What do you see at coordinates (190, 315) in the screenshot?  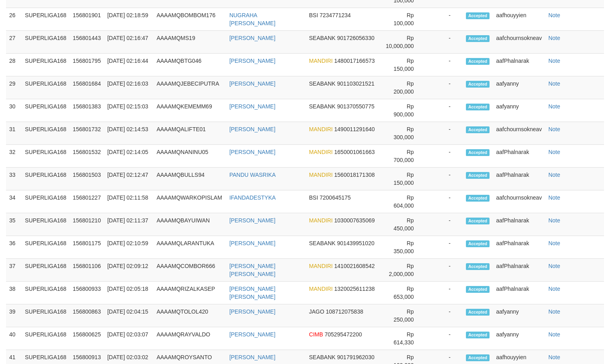 I see `td: AAAAMQTOLOL420` at bounding box center [190, 315].